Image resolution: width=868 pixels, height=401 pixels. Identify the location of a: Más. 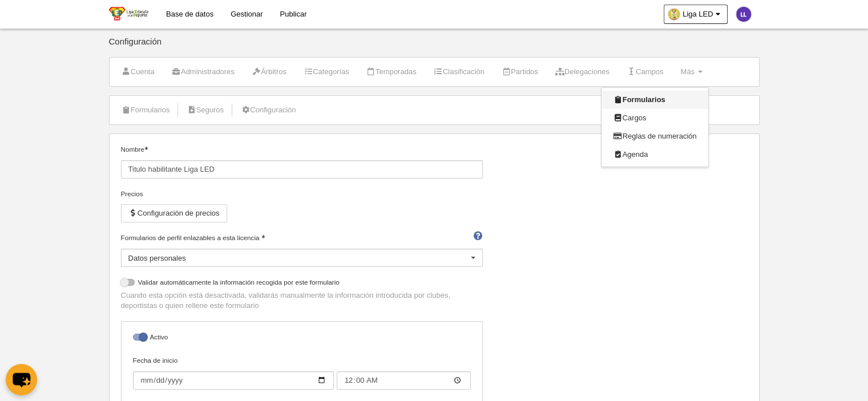
(691, 72).